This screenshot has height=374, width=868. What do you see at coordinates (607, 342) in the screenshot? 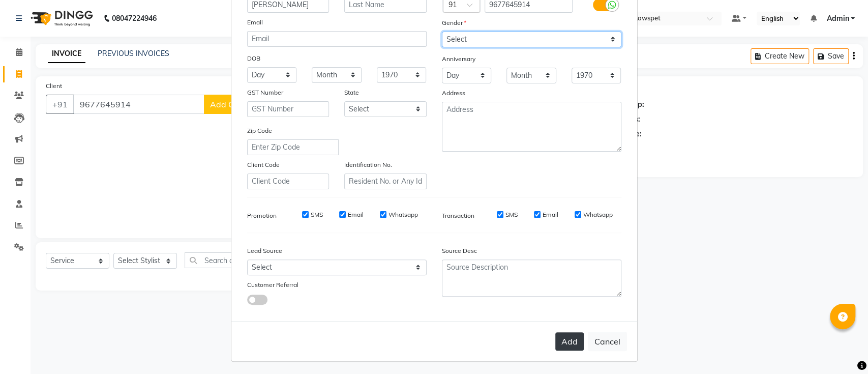
I see `button: Cancel` at bounding box center [607, 342].